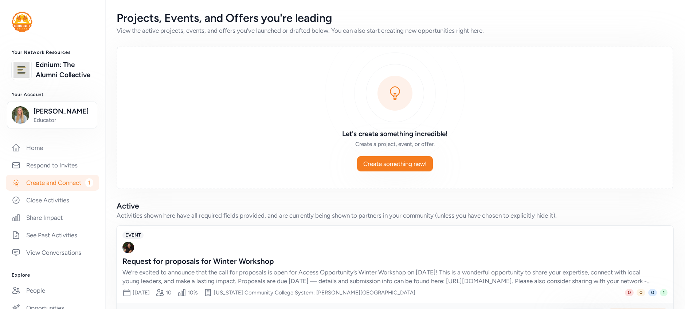  Describe the element at coordinates (52, 200) in the screenshot. I see `a: Close Activities` at that location.